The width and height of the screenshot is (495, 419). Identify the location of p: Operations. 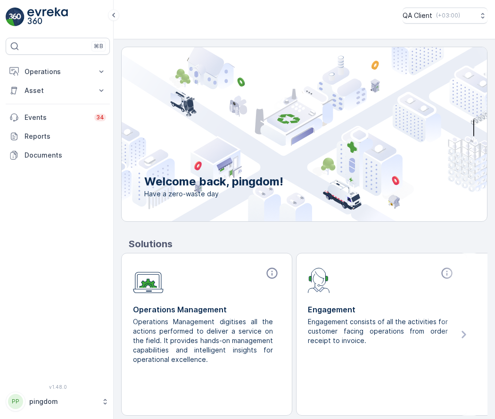
(58, 72).